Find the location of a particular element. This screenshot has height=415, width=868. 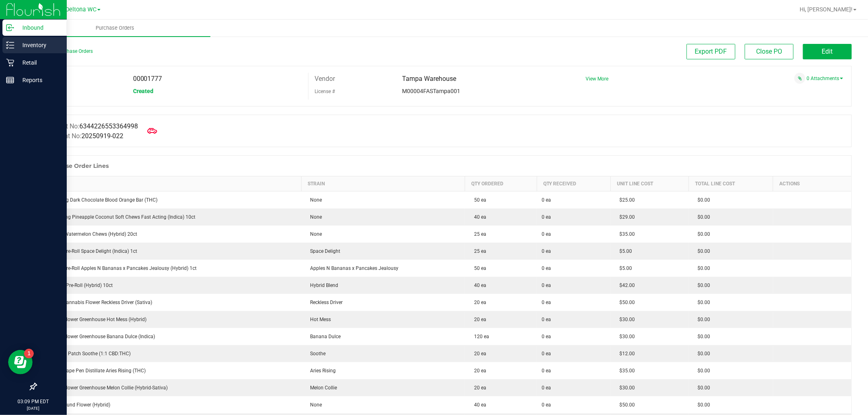

inline-svg: Reports is located at coordinates (10, 80).